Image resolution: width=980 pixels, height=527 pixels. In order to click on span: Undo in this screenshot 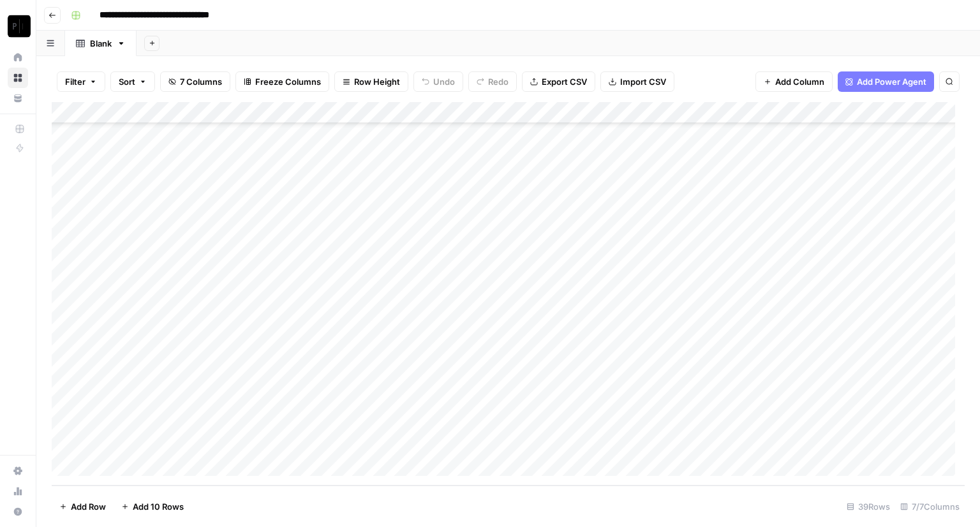, I will do `click(444, 82)`.